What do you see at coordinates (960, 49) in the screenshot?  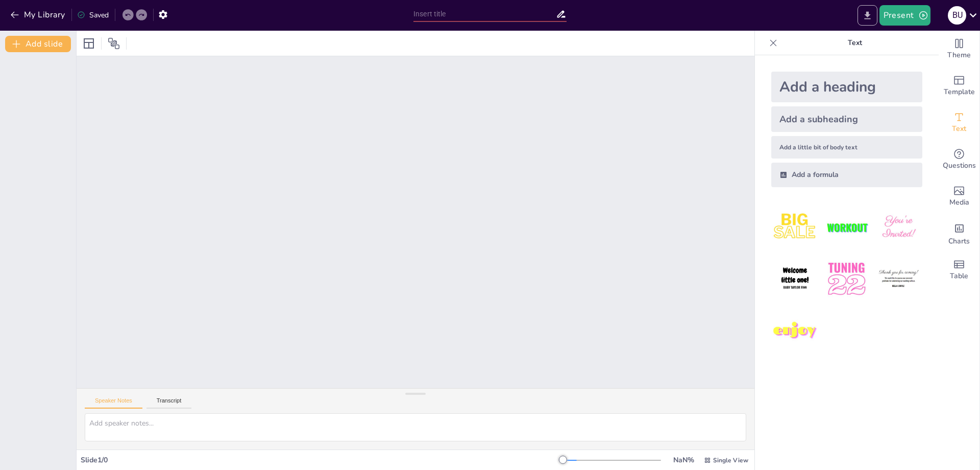 I see `div: Change the overall theme` at bounding box center [960, 49].